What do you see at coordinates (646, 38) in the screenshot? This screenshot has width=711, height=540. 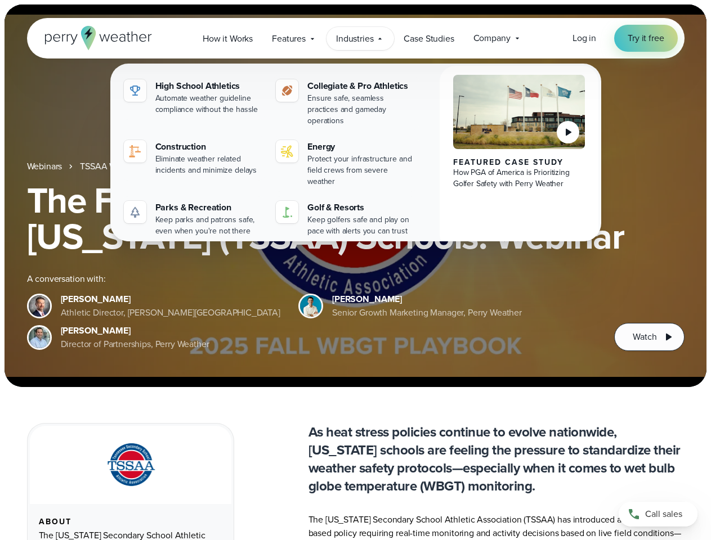 I see `span: Try it free` at bounding box center [646, 38].